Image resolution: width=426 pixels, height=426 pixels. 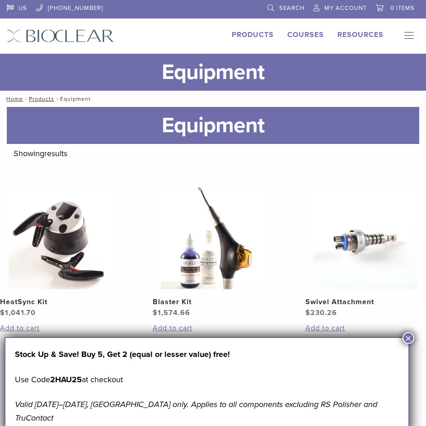 What do you see at coordinates (213, 252) in the screenshot?
I see `a: Blaster KitBlaster Kit $1,574.66` at bounding box center [213, 252].